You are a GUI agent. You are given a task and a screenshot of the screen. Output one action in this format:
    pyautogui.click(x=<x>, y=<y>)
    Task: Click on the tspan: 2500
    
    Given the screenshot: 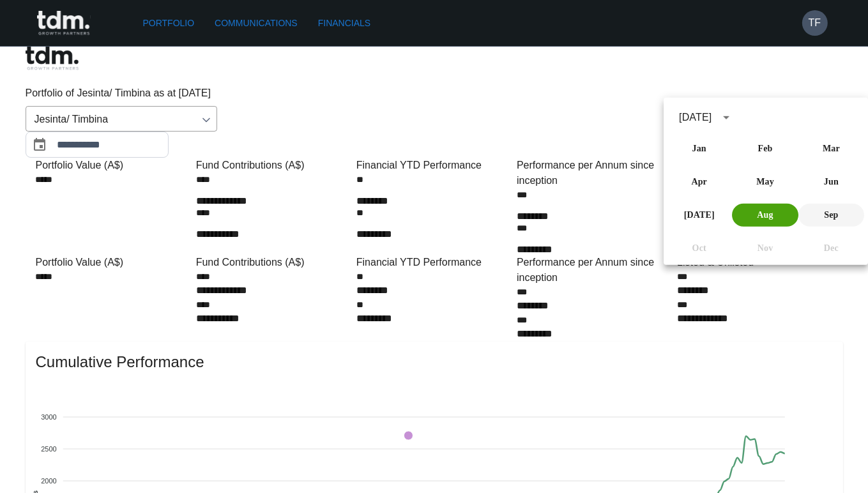 What is the action you would take?
    pyautogui.click(x=49, y=449)
    